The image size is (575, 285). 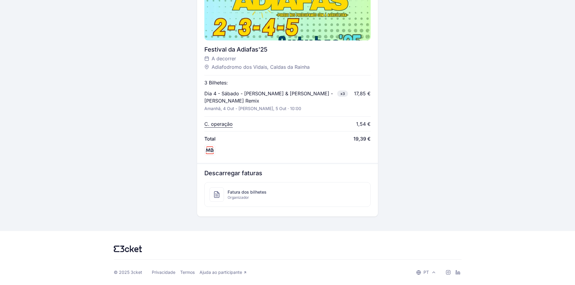 I want to click on span: Total, so click(x=210, y=139).